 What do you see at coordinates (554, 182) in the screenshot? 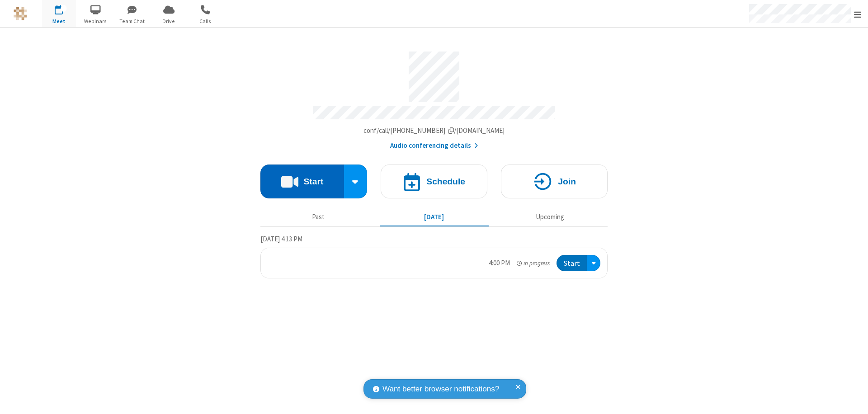
I see `button: Join` at bounding box center [554, 182].